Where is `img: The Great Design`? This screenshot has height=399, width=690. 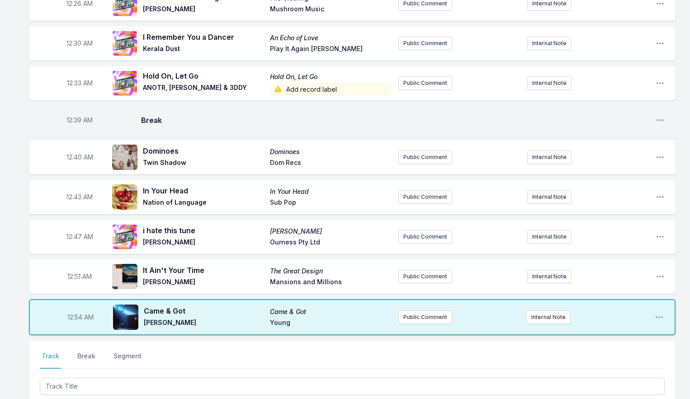
img: The Great Design is located at coordinates (125, 277).